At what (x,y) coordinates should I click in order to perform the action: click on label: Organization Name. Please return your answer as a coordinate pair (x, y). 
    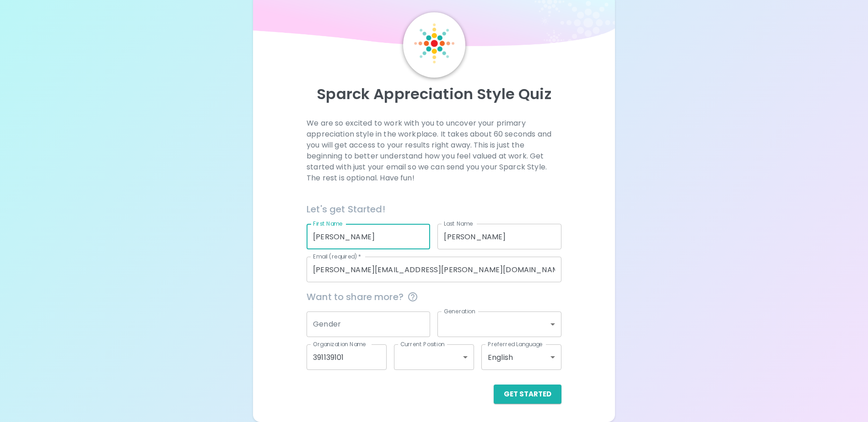
    Looking at the image, I should click on (339, 344).